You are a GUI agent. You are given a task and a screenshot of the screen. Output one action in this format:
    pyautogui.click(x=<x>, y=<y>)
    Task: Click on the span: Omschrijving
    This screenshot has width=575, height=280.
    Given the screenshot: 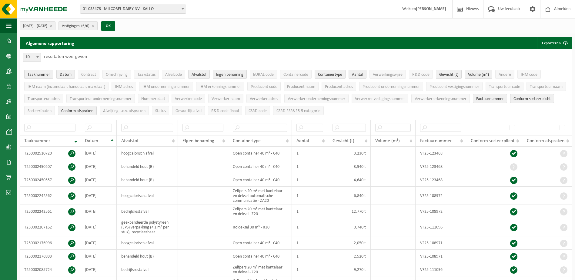 What is the action you would take?
    pyautogui.click(x=117, y=75)
    